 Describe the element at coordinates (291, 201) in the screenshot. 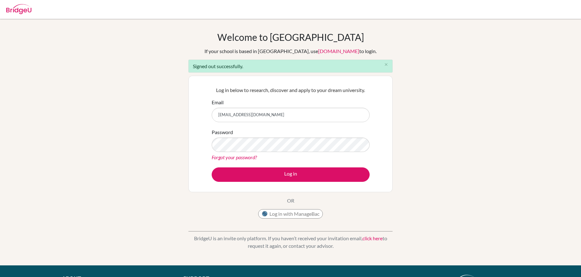

I see `p: OR` at that location.